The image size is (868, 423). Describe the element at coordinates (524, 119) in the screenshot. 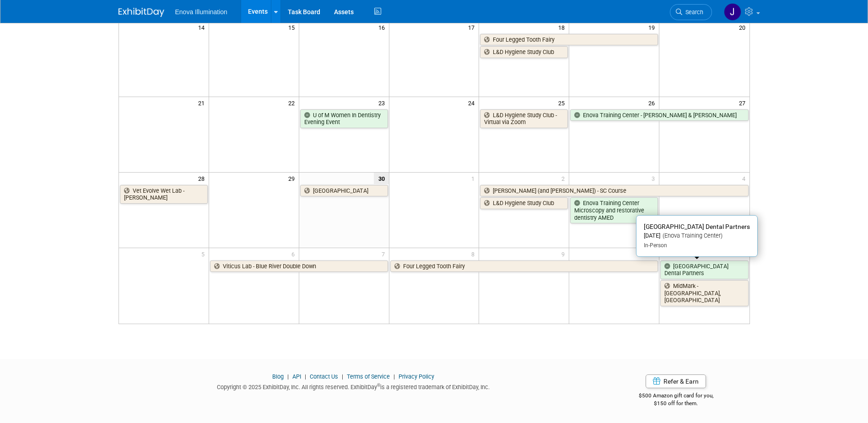

I see `a: L&D Hygiene Study Club - Virtual via Zoom` at that location.